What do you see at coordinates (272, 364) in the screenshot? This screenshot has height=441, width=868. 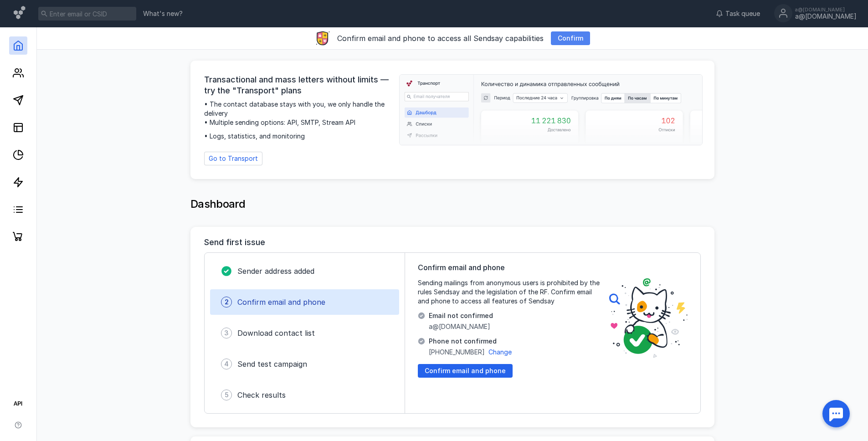 I see `span: Send test campaign` at bounding box center [272, 364].